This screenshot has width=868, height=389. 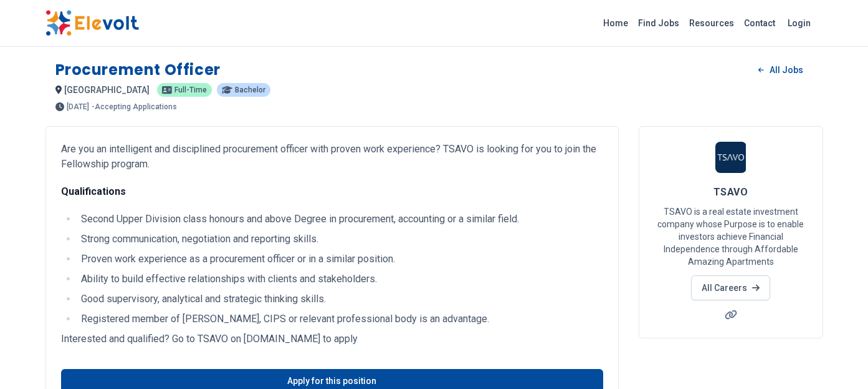 What do you see at coordinates (799, 23) in the screenshot?
I see `a: Login` at bounding box center [799, 23].